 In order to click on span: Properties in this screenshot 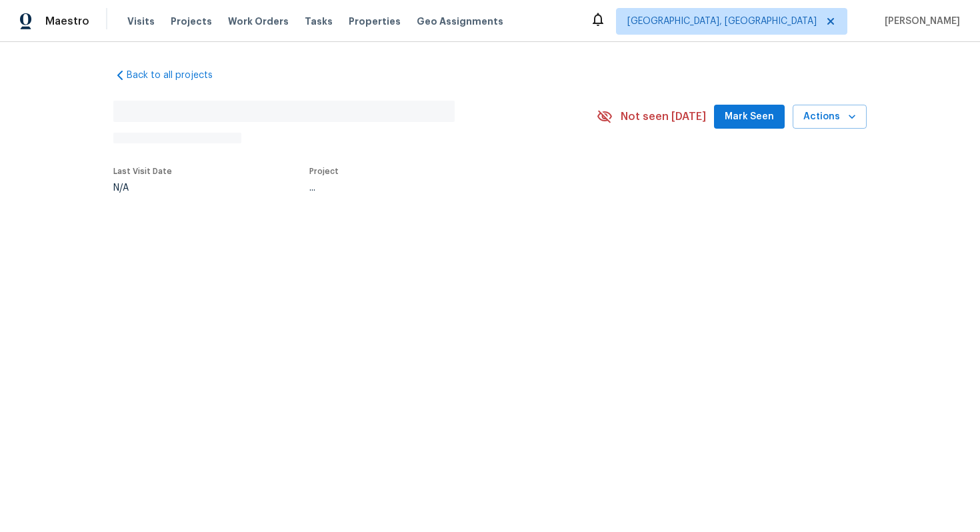, I will do `click(375, 21)`.